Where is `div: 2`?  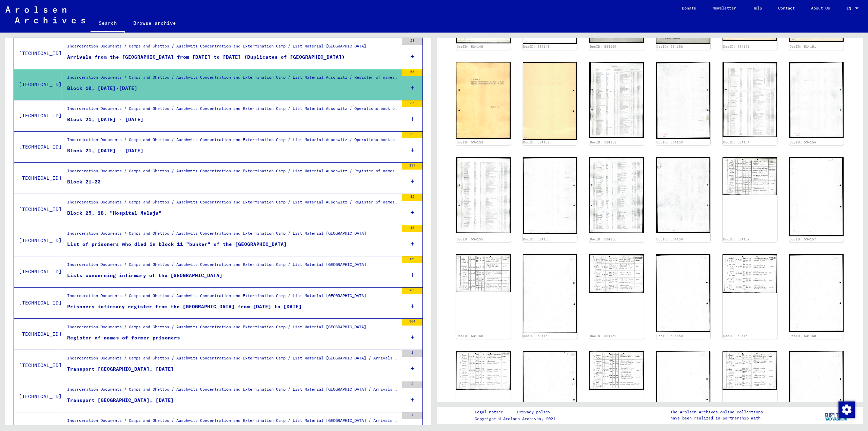
div: 2 is located at coordinates (412, 384).